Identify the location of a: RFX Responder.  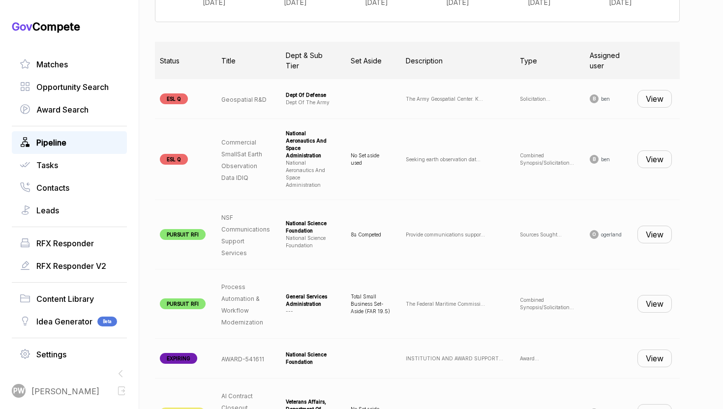
(69, 243).